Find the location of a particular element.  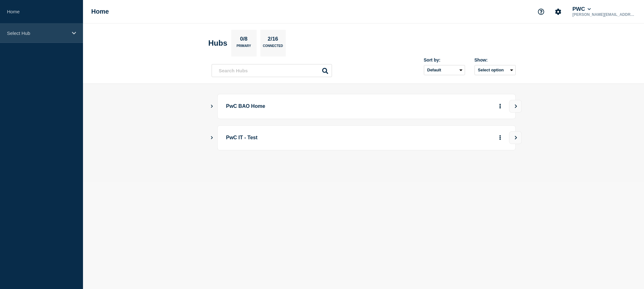

div: Show: is located at coordinates (495, 60).